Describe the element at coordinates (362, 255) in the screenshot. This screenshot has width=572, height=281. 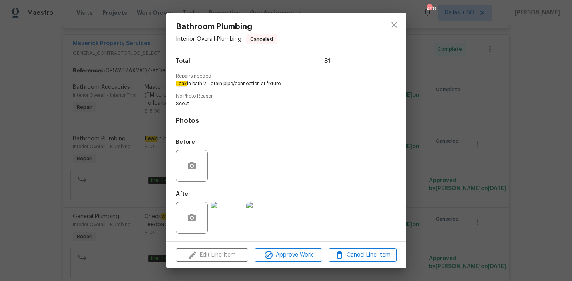
I see `button: Cancel Line Item` at that location.